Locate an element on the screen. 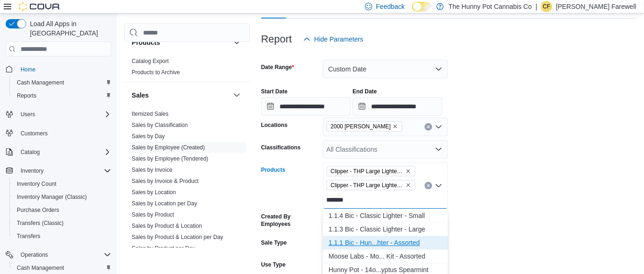 The image size is (644, 274). a: Cash Management is located at coordinates (41, 268).